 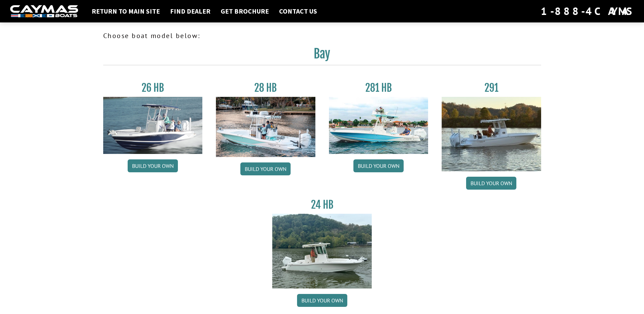 What do you see at coordinates (245, 11) in the screenshot?
I see `a: Get Brochure` at bounding box center [245, 11].